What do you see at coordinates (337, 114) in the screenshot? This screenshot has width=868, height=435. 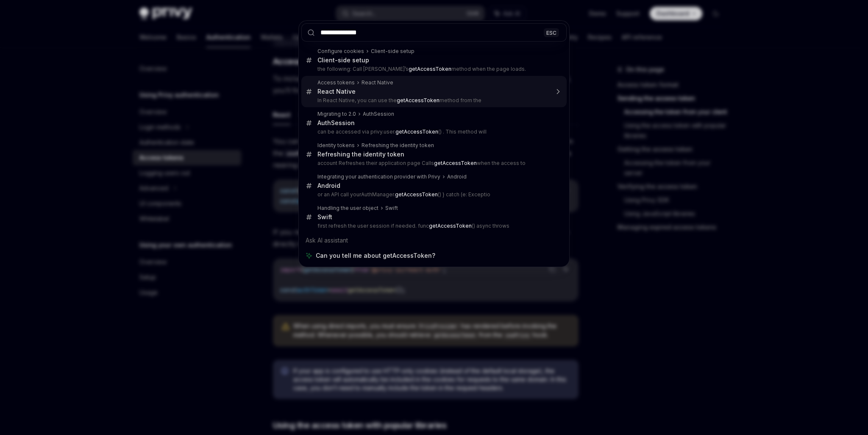 I see `div: Migrating to 2.0` at bounding box center [337, 114].